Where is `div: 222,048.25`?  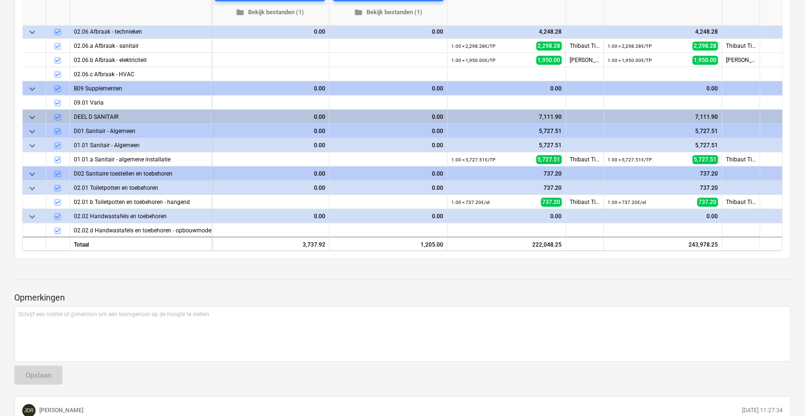
div: 222,048.25 is located at coordinates (507, 244).